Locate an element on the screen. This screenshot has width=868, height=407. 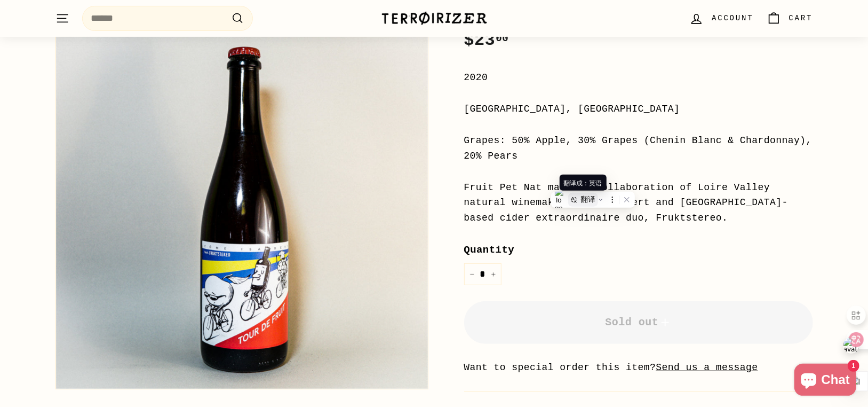
div: Fruit Pet Nat made in collaboration of Loire Valley natural winemaker Come Isambert and [GEOGRAPH... is located at coordinates (638, 203).